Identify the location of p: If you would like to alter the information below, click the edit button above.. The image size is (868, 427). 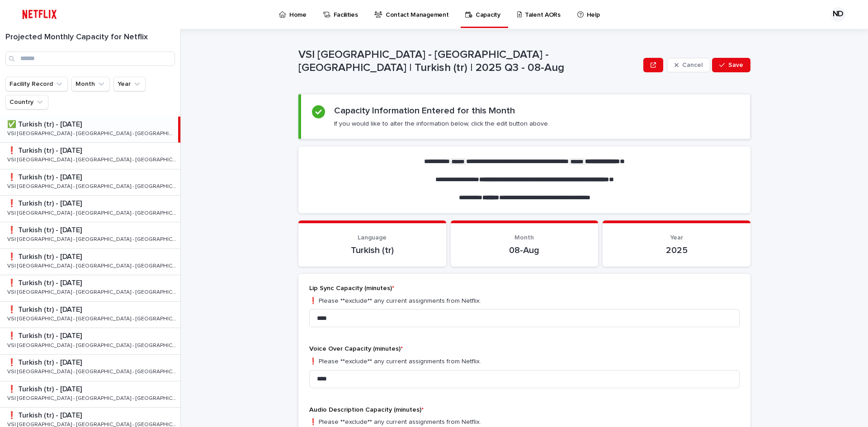
(442, 124).